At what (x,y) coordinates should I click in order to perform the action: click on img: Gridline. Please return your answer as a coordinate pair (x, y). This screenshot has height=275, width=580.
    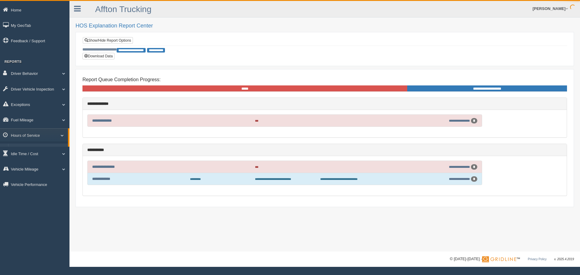
    Looking at the image, I should click on (499, 259).